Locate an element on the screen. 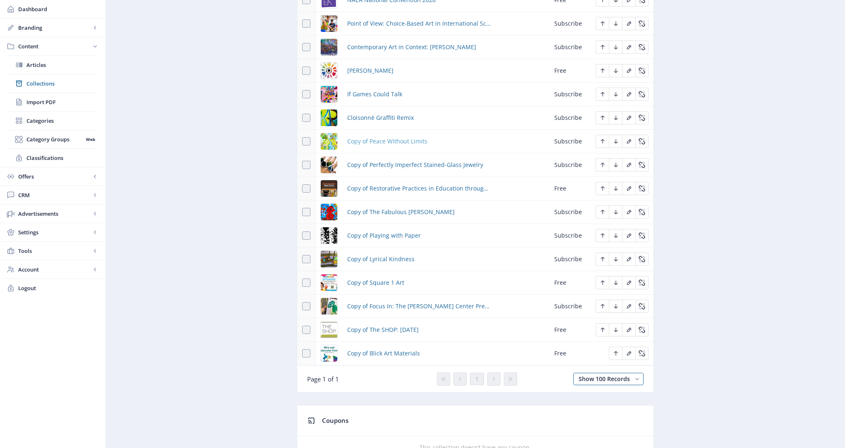 The height and width of the screenshot is (448, 868). img: cb48d2fe-2c92-4b54-b3af-486b520a1d27.png is located at coordinates (329, 118).